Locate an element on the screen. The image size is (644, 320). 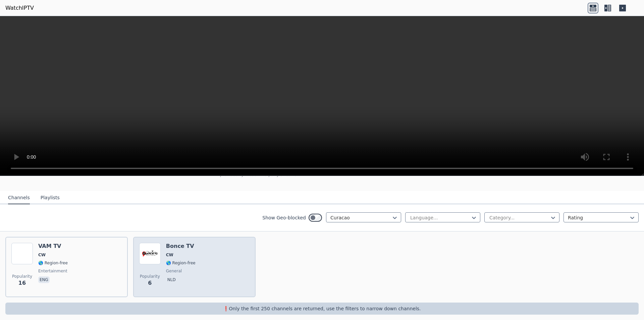
button: Channels is located at coordinates (19, 198).